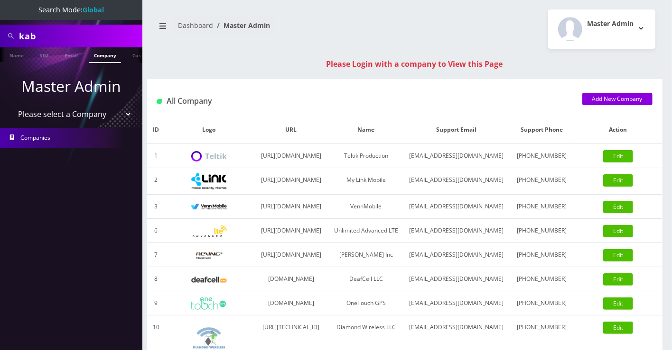 The width and height of the screenshot is (672, 350). I want to click on th: Support Phone, so click(541, 130).